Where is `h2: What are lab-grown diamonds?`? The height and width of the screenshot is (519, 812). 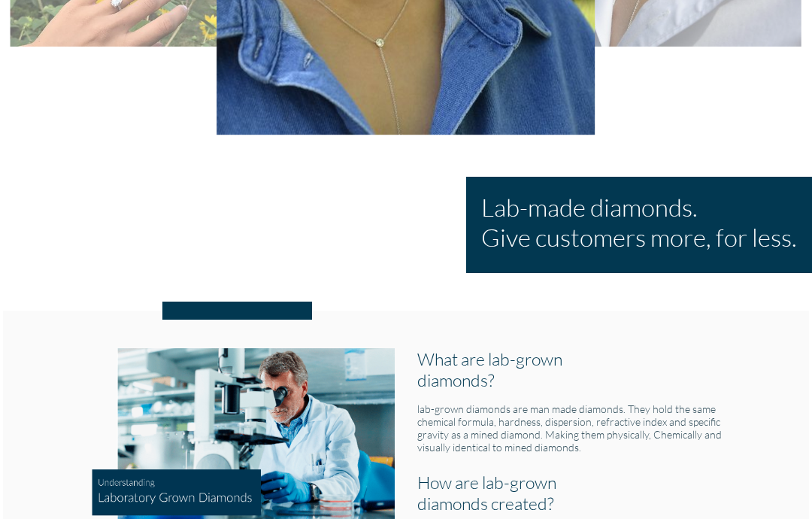 h2: What are lab-grown diamonds? is located at coordinates (495, 370).